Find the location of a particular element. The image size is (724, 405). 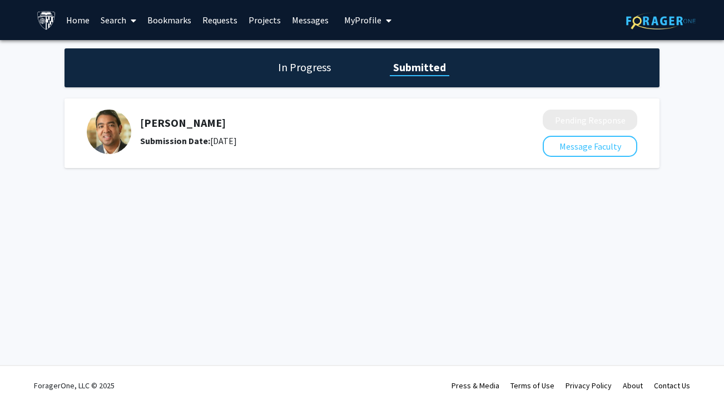

a: Contact Us is located at coordinates (672, 385).